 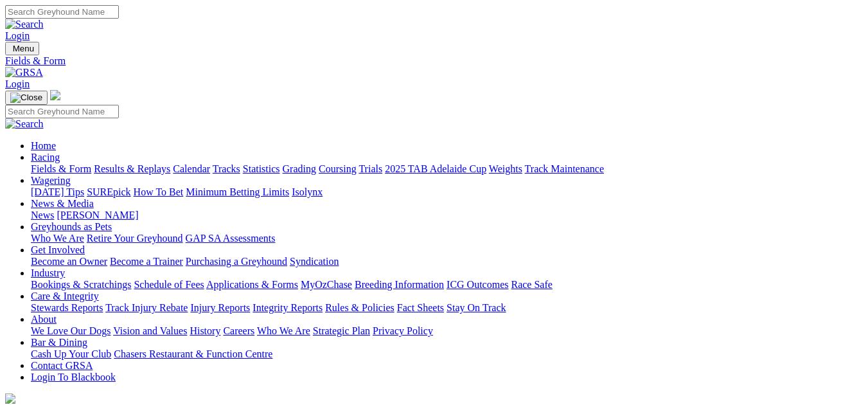 What do you see at coordinates (403, 330) in the screenshot?
I see `a: Privacy Policy` at bounding box center [403, 330].